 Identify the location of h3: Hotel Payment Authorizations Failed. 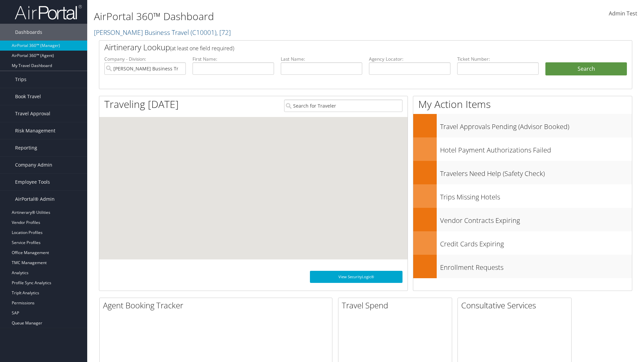
(536, 148).